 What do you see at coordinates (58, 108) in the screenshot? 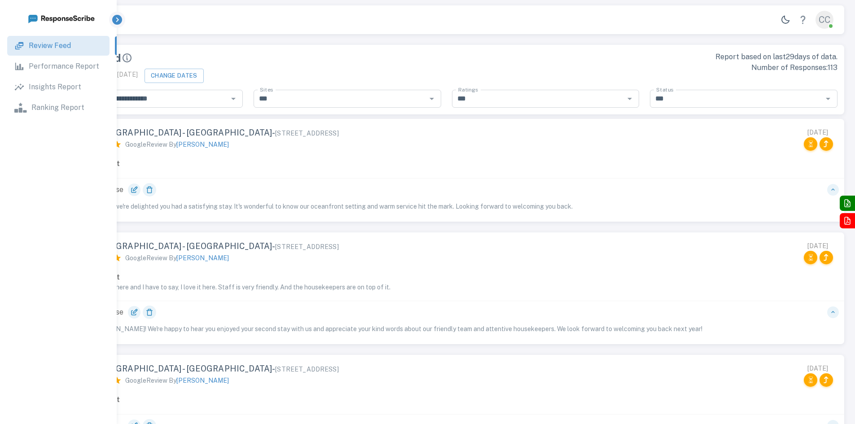
I see `p: Ranking Report` at bounding box center [58, 108].